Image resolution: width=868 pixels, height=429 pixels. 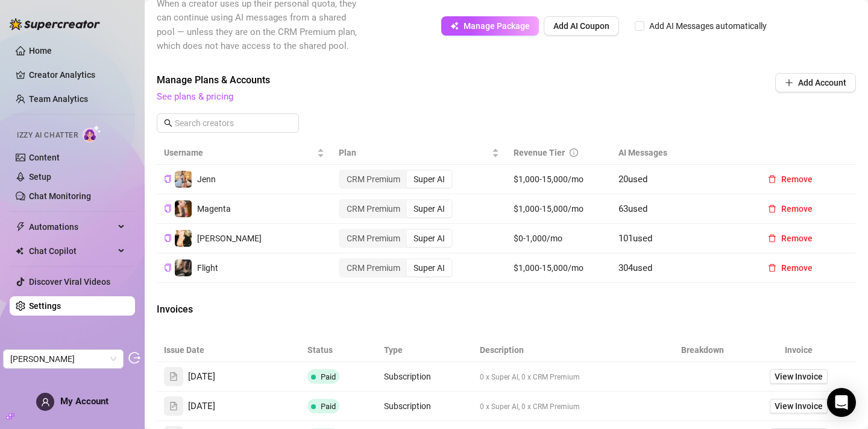 I want to click on span: Manage Plans & Accounts, so click(x=425, y=81).